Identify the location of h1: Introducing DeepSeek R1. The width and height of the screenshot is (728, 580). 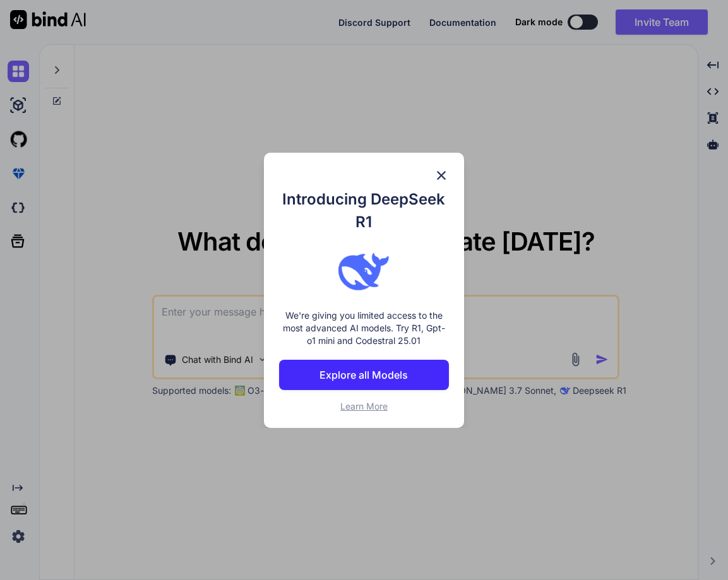
(363, 211).